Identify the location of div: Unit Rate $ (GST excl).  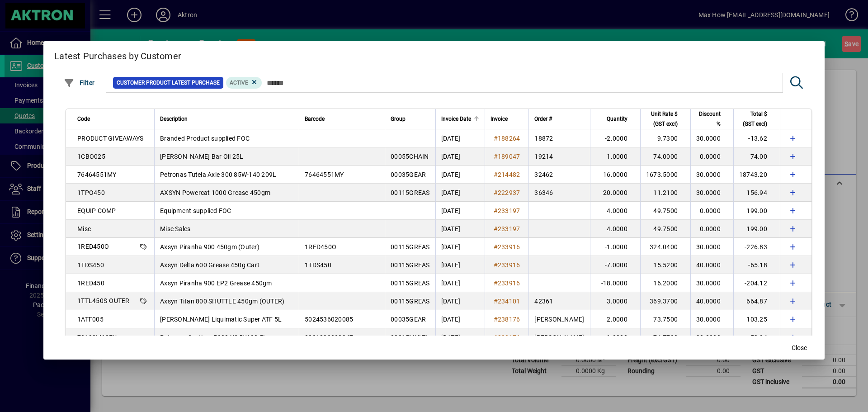
(666, 119).